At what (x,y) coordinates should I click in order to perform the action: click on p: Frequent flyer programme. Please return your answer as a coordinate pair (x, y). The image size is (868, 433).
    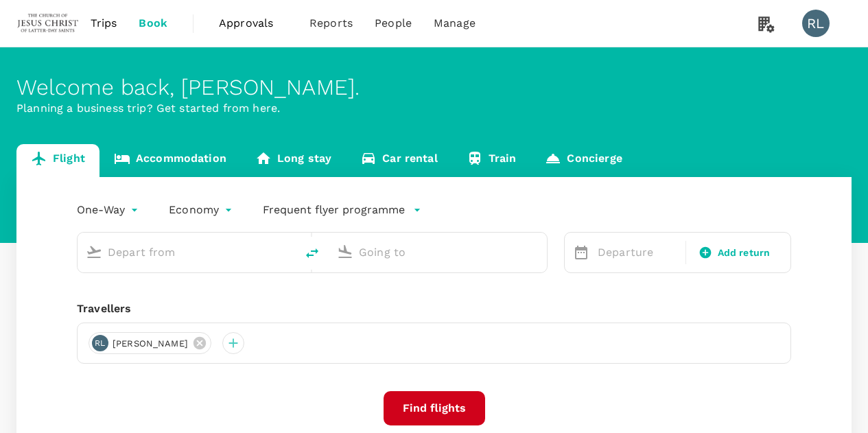
    Looking at the image, I should click on (334, 210).